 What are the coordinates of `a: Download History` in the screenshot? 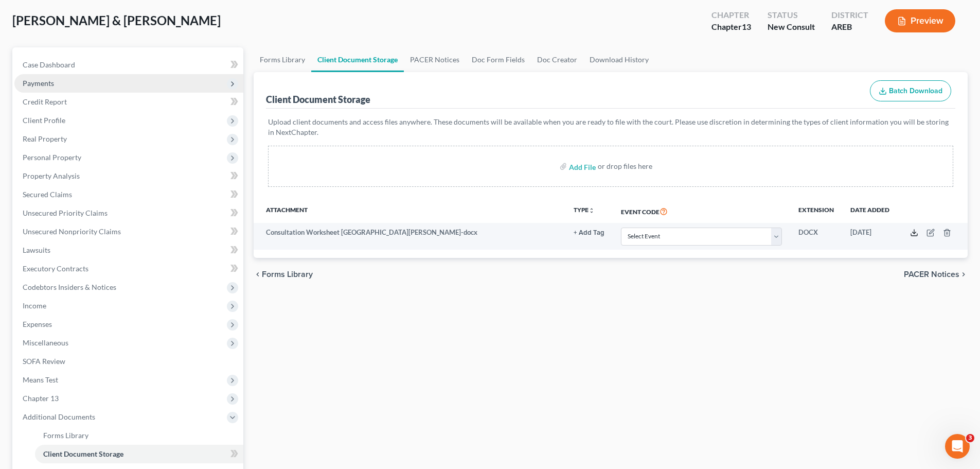 It's located at (619, 59).